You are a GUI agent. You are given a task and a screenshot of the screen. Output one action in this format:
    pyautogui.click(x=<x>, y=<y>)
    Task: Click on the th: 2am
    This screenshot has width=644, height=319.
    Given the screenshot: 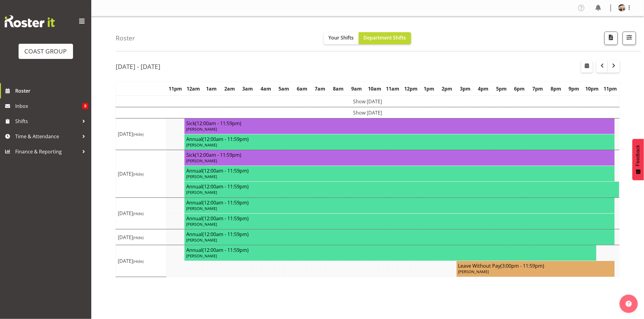 What is the action you would take?
    pyautogui.click(x=230, y=89)
    